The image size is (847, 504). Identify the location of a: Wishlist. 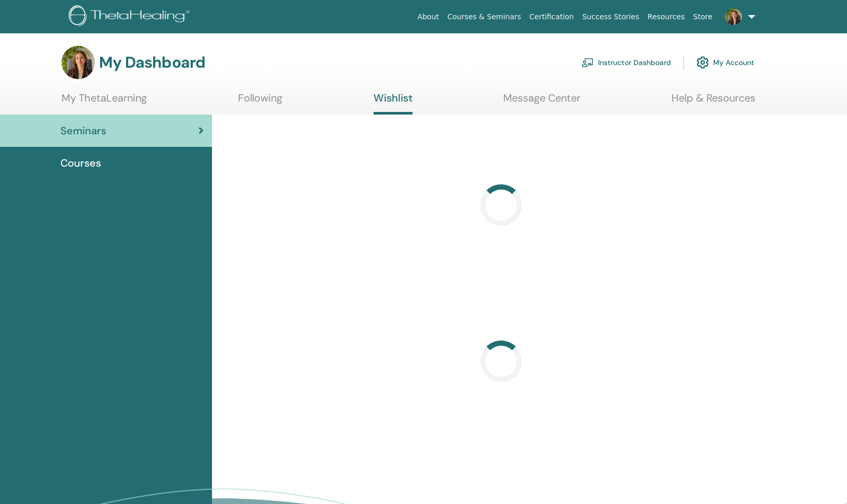
(393, 103).